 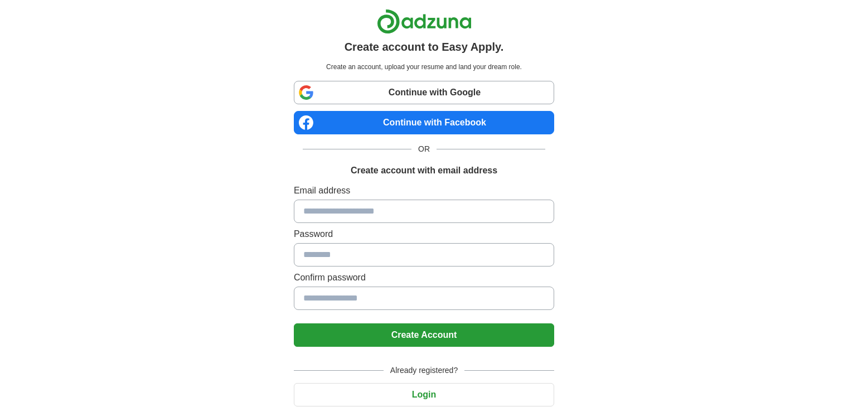 What do you see at coordinates (424, 67) in the screenshot?
I see `p: Create an account, upload your resume and land your dream role.` at bounding box center [424, 67].